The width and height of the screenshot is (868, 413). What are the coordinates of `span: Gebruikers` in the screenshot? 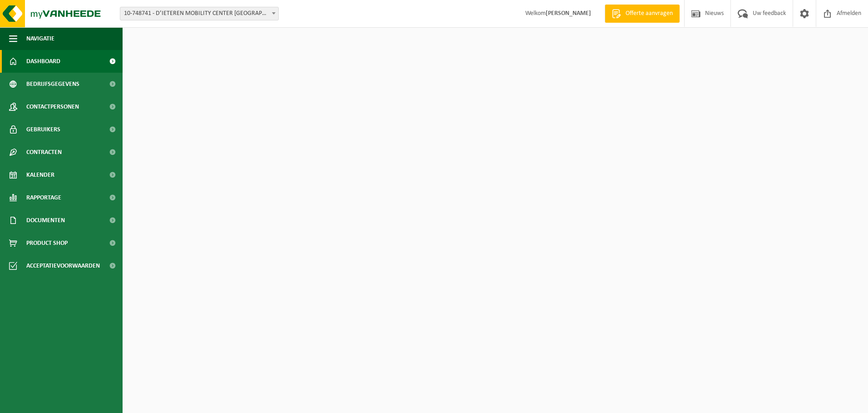 It's located at (43, 129).